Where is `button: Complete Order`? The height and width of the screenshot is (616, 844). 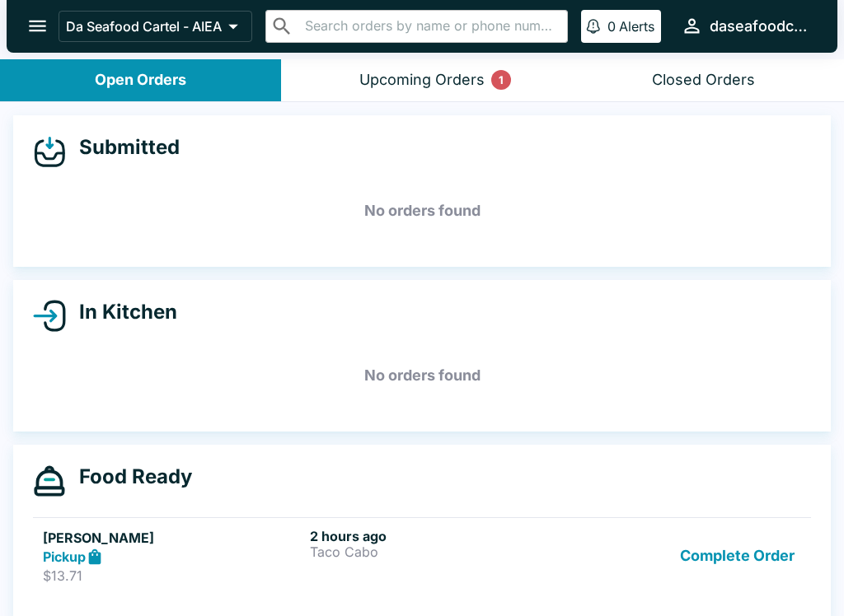
button: Complete Order is located at coordinates (737, 556).